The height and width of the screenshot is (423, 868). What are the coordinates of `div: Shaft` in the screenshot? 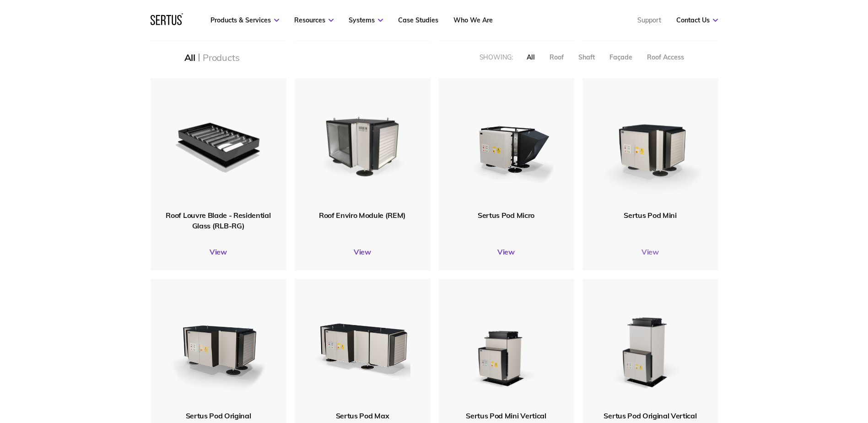 It's located at (587, 57).